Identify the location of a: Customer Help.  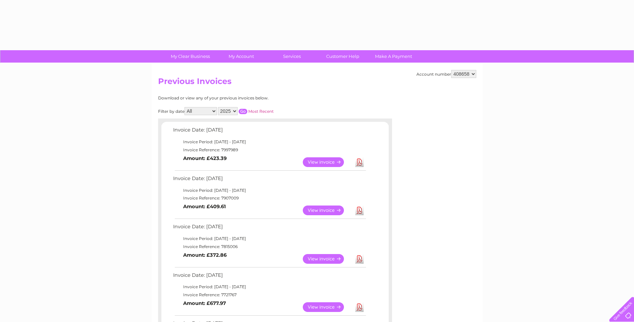
(343, 56).